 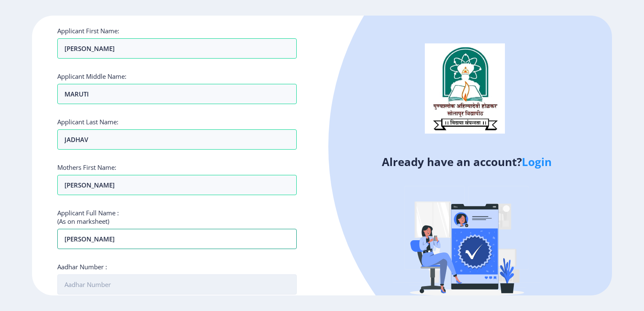 I want to click on label: Mothers First Name:, so click(x=87, y=167).